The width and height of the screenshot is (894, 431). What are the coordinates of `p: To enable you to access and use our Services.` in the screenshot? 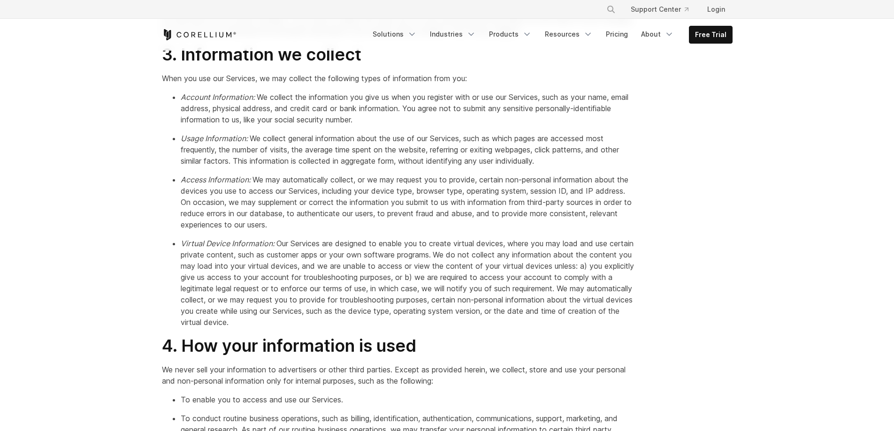 It's located at (407, 400).